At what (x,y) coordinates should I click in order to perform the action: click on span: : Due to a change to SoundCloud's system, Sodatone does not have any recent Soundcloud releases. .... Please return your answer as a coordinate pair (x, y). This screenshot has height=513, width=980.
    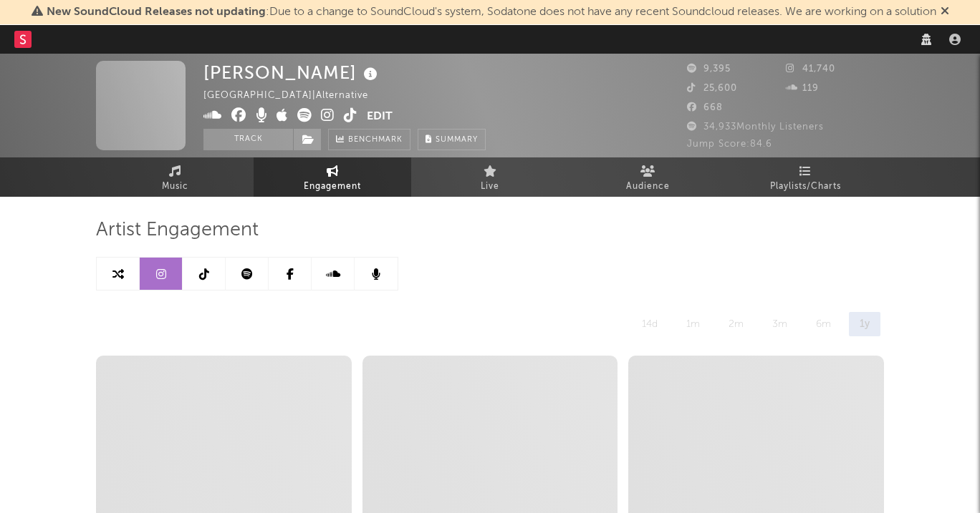
    Looking at the image, I should click on (491, 12).